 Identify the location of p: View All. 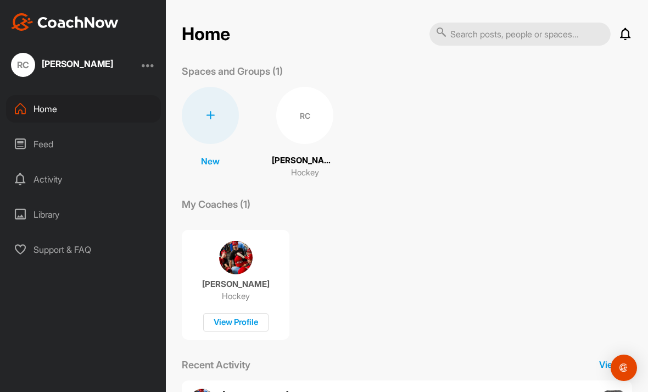
(616, 364).